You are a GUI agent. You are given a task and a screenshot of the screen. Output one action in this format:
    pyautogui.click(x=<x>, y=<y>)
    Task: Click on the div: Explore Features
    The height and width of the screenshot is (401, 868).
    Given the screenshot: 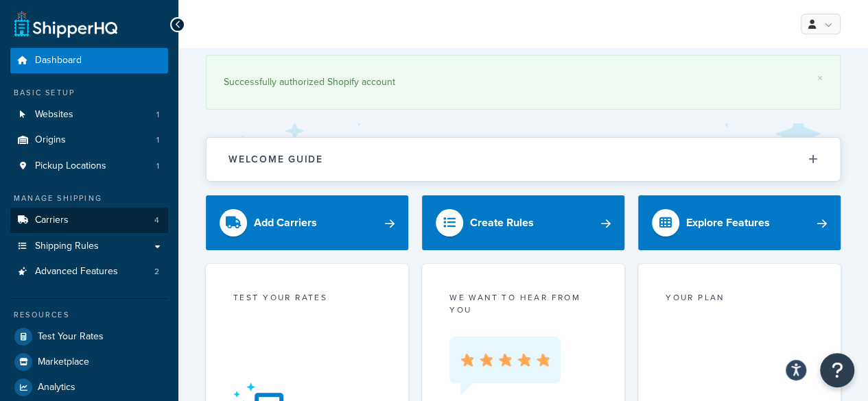 What is the action you would take?
    pyautogui.click(x=728, y=223)
    